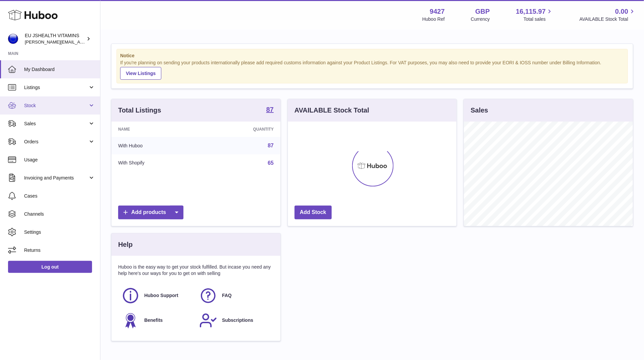 The image size is (644, 360). What do you see at coordinates (13, 39) in the screenshot?
I see `img: laura@jessicasepel.com` at bounding box center [13, 39].